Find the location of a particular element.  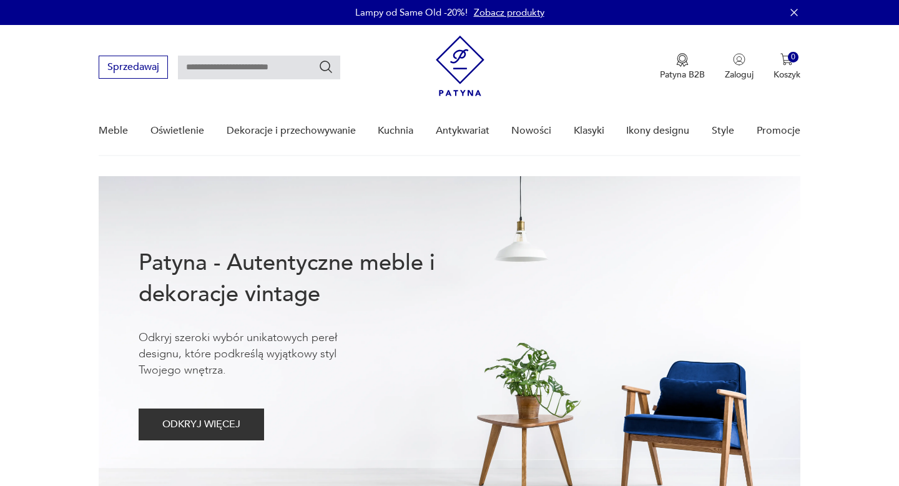

button: Szukaj is located at coordinates (326, 67).